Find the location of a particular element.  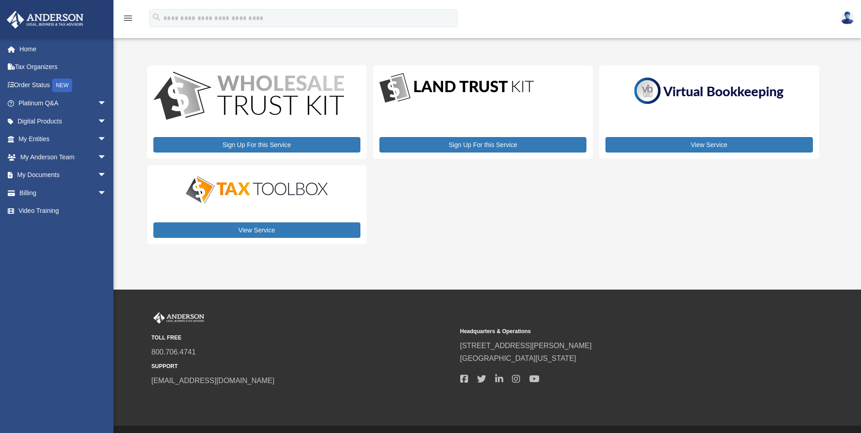

a: Order StatusNEW is located at coordinates (63, 85).